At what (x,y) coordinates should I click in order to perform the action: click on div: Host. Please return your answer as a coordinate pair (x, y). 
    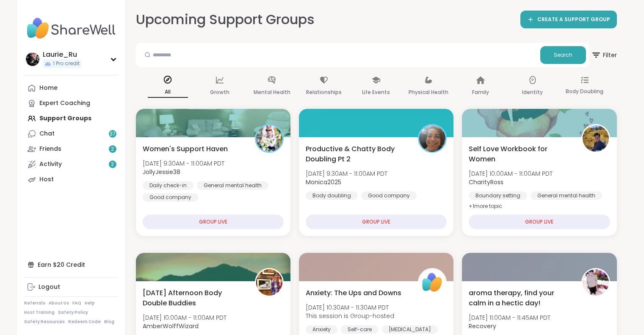
    Looking at the image, I should click on (47, 180).